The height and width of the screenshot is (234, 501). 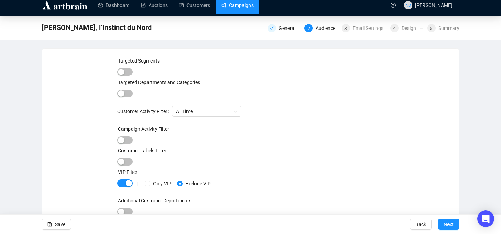 What do you see at coordinates (364, 28) in the screenshot?
I see `div: 3Email Settings` at bounding box center [364, 28].